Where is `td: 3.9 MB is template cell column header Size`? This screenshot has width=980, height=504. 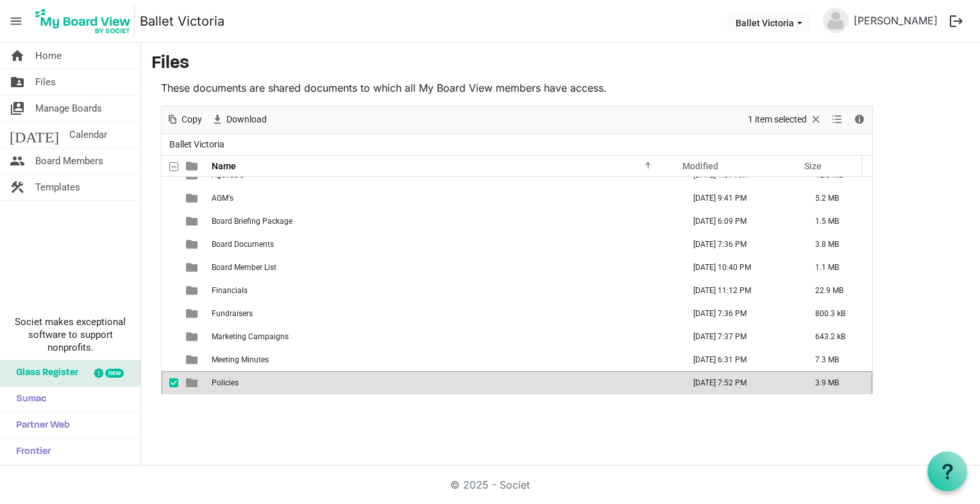 td: 3.9 MB is template cell column header Size is located at coordinates (837, 383).